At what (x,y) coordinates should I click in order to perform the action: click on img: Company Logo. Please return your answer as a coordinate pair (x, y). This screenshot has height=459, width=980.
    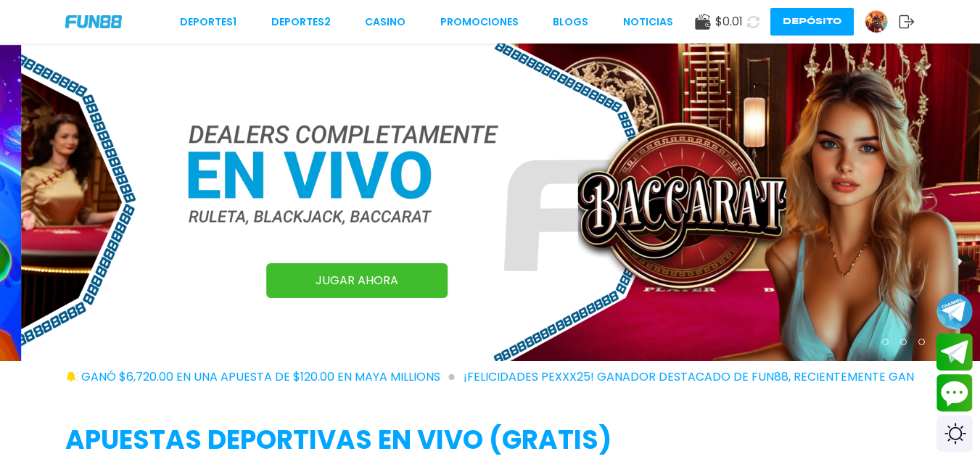
    Looking at the image, I should click on (93, 21).